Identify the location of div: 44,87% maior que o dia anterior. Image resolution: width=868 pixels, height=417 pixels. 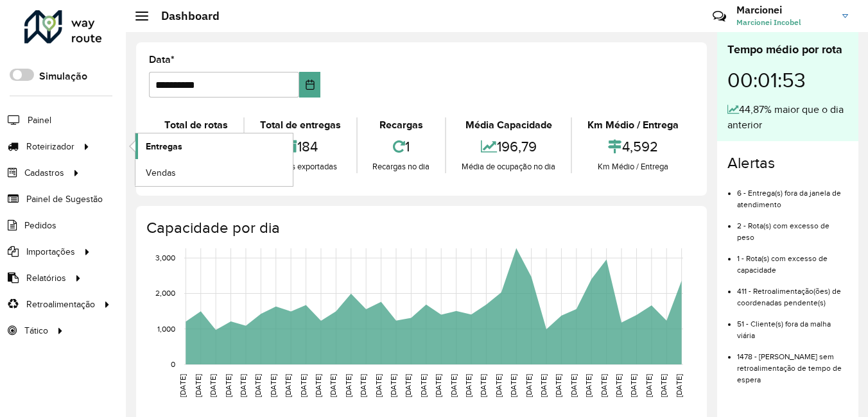
(788, 117).